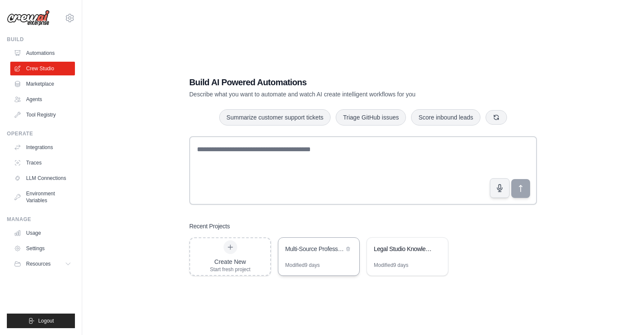 The height and width of the screenshot is (335, 644). I want to click on a: Usage, so click(42, 233).